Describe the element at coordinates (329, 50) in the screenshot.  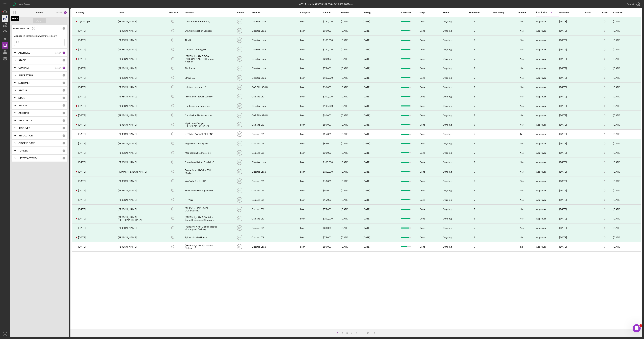
I see `div: $150,000` at that location.